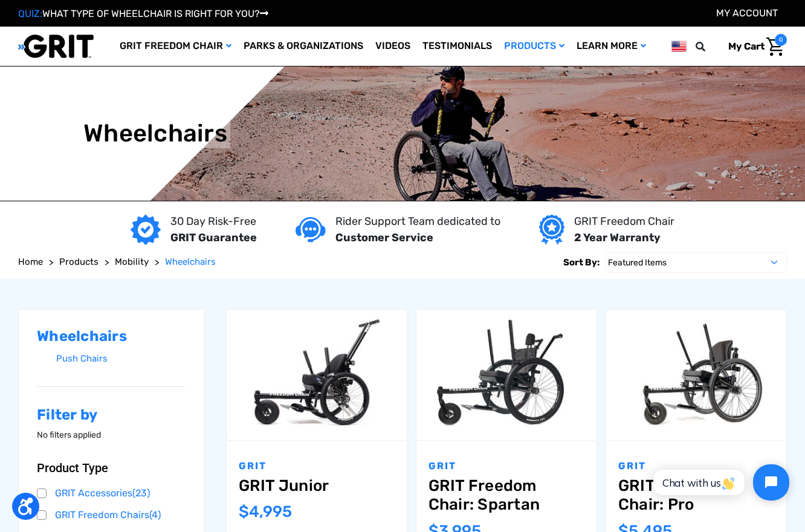  I want to click on span: (23), so click(141, 492).